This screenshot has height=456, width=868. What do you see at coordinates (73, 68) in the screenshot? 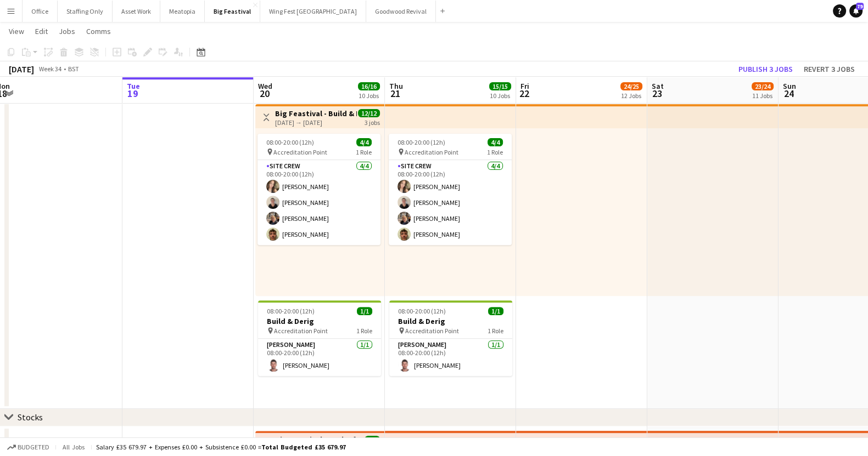
I see `div: BST` at bounding box center [73, 68].